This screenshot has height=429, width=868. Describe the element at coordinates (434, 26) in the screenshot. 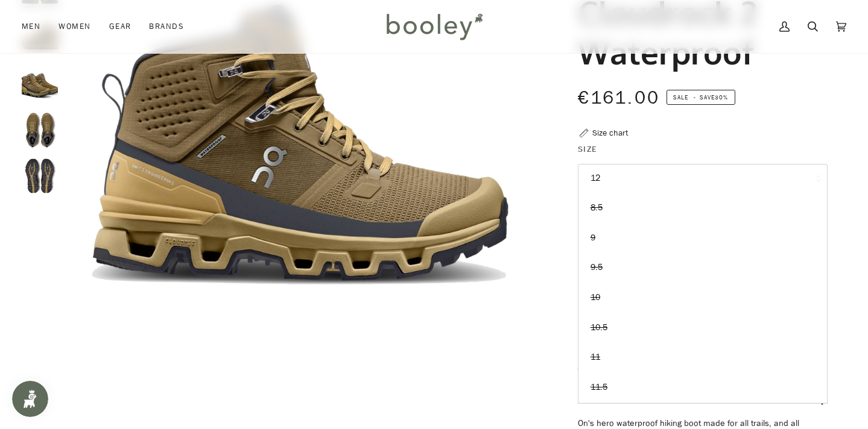

I see `img: Booley` at that location.